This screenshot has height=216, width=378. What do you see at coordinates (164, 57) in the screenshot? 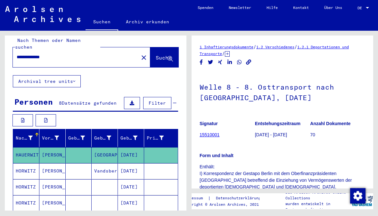
I see `button: Suche` at bounding box center [164, 57].